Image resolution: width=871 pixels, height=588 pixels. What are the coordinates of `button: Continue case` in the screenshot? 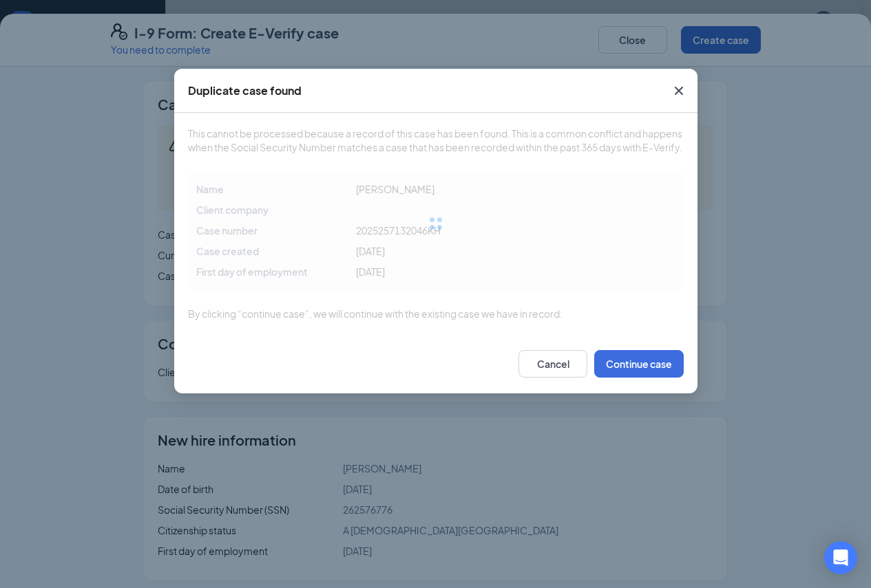 It's located at (638, 364).